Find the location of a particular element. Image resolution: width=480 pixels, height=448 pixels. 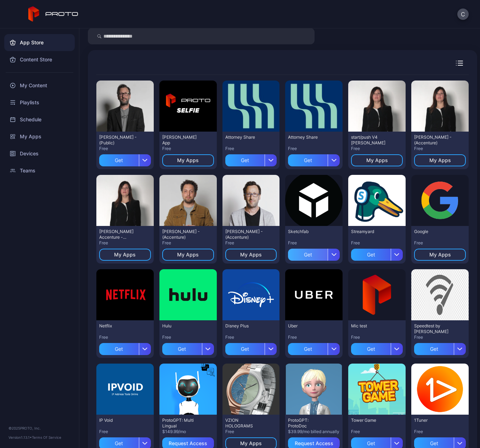

a: Terms Of Service is located at coordinates (47, 437).